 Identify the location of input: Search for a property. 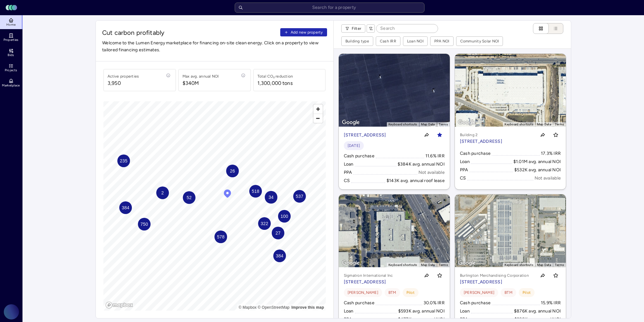
(330, 8).